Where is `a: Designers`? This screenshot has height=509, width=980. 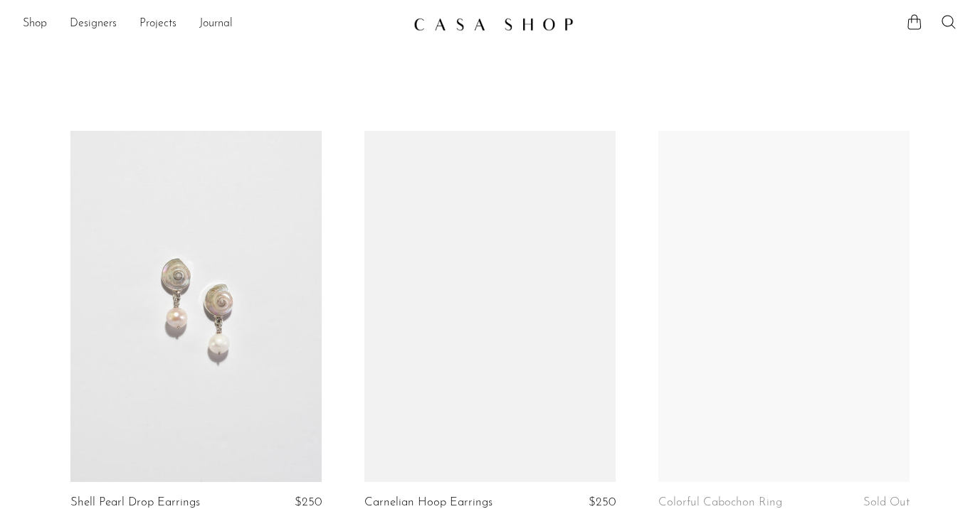
a: Designers is located at coordinates (93, 24).